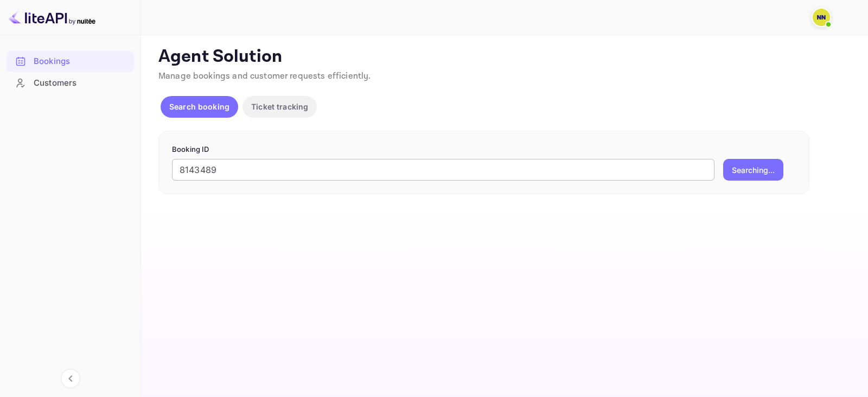 Image resolution: width=868 pixels, height=397 pixels. What do you see at coordinates (70, 378) in the screenshot?
I see `button: Collapse navigation` at bounding box center [70, 378].